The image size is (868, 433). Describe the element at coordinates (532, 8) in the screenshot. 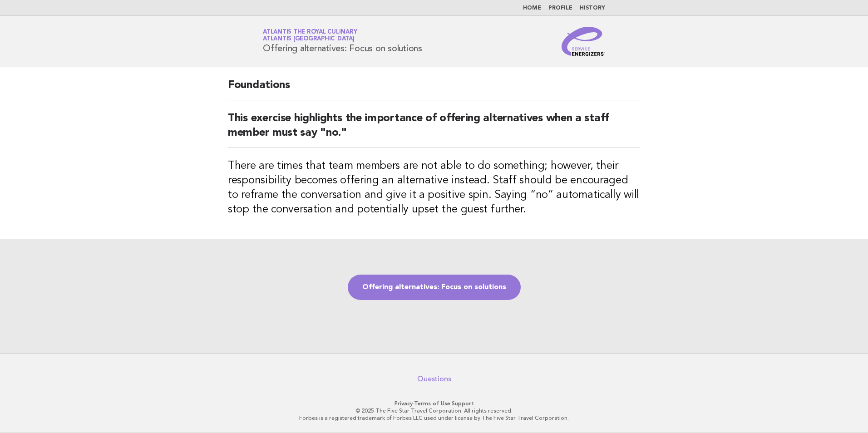

I see `a: Home` at that location.